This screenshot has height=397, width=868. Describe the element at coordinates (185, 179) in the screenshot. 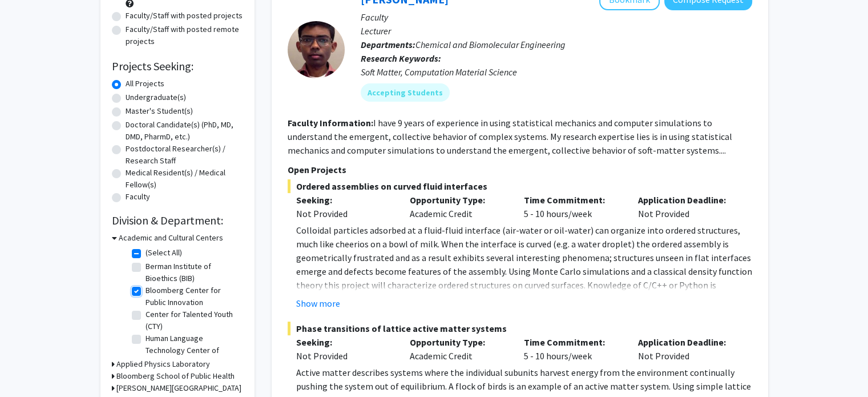

I see `label: Medical Resident(s) / Medical Fellow(s)` at that location.